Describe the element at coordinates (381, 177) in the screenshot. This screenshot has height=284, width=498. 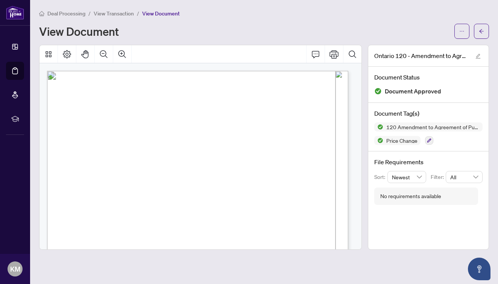
I see `p: Sort:` at that location.